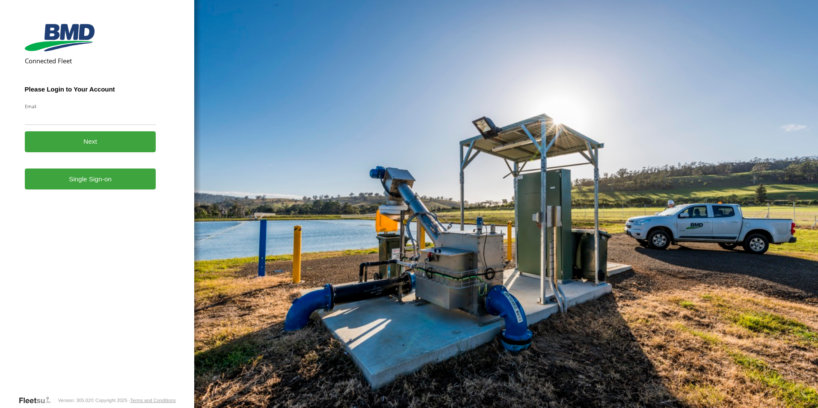 The image size is (818, 408). What do you see at coordinates (90, 142) in the screenshot?
I see `button: Next` at bounding box center [90, 142].